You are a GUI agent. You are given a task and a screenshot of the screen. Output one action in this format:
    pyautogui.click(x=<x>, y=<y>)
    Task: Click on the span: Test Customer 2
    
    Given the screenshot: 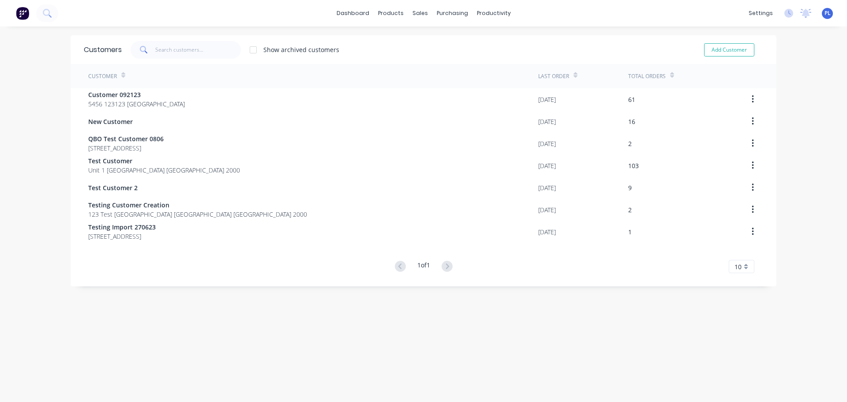 What is the action you would take?
    pyautogui.click(x=113, y=188)
    